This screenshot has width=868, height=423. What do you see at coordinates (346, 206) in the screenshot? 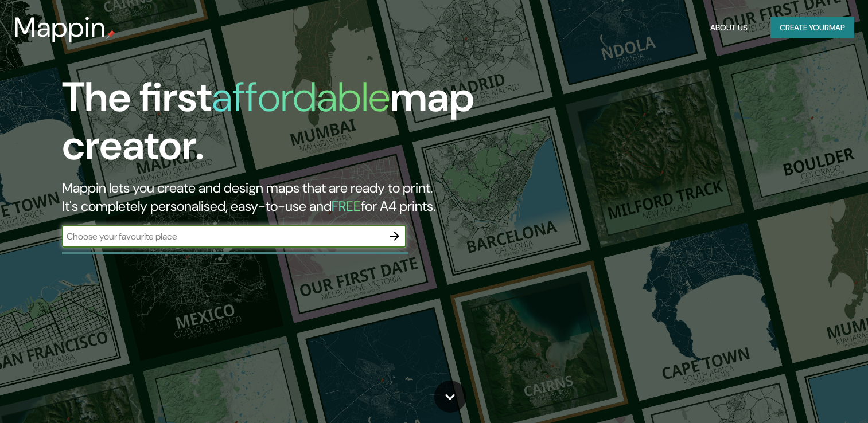
I see `h5: FREE` at bounding box center [346, 206].